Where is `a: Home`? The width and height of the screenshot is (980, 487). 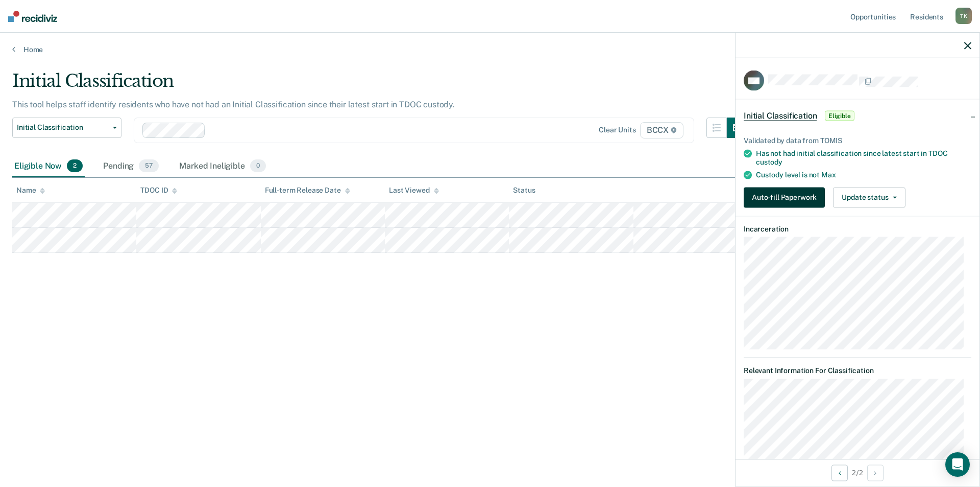 a: Home is located at coordinates (490, 49).